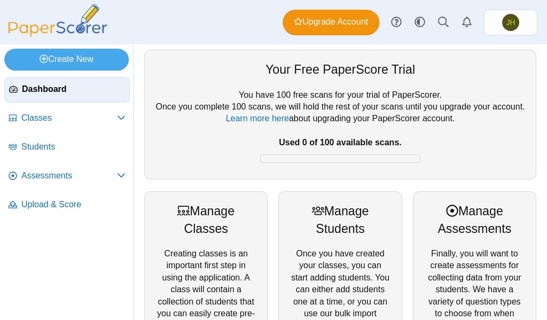 The width and height of the screenshot is (547, 320). Describe the element at coordinates (474, 220) in the screenshot. I see `div: Manage Assessments` at that location.